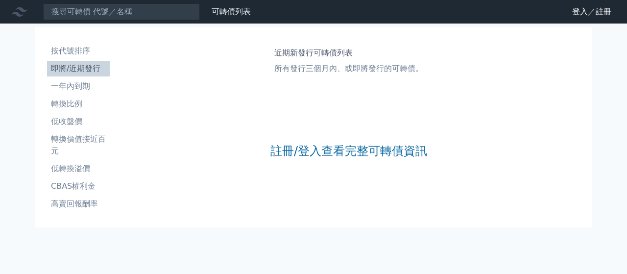  I want to click on a: 轉換價值接近百元, so click(78, 145).